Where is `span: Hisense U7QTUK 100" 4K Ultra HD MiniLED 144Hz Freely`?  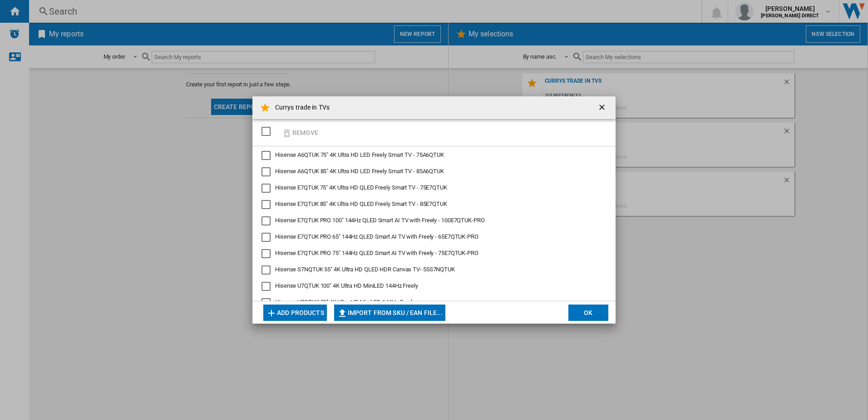 span: Hisense U7QTUK 100" 4K Ultra HD MiniLED 144Hz Freely is located at coordinates (346, 286).